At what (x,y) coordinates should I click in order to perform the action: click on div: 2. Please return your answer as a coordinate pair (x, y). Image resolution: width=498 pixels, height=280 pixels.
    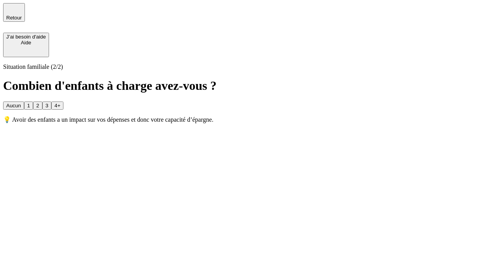
    Looking at the image, I should click on (37, 105).